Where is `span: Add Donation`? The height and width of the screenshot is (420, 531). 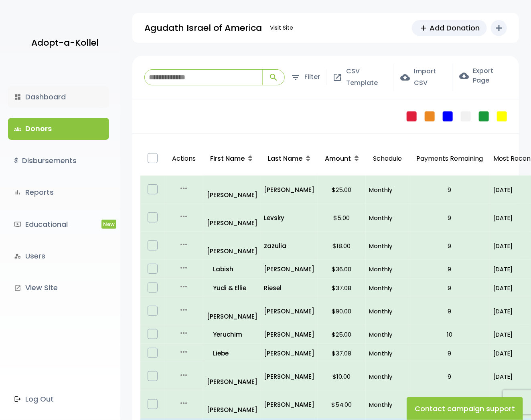
span: Add Donation is located at coordinates (454, 27).